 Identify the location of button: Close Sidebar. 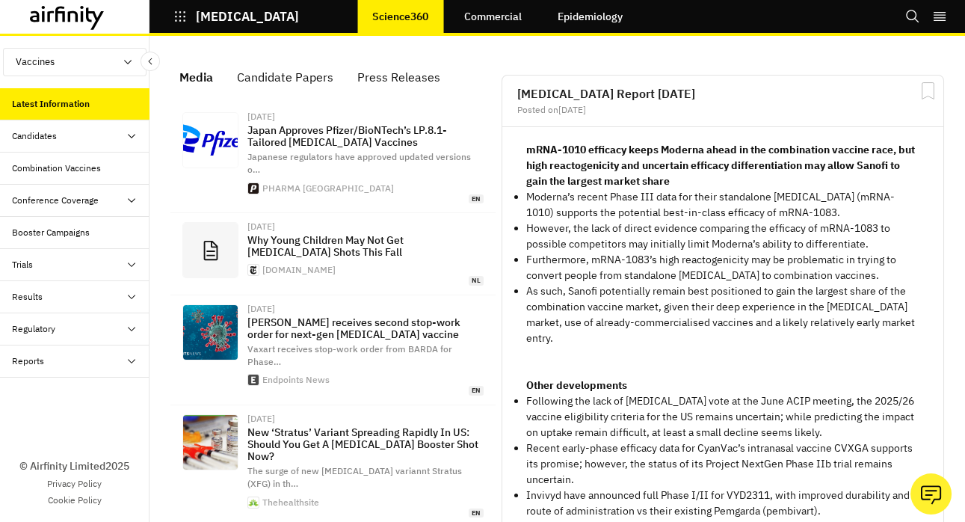
(150, 61).